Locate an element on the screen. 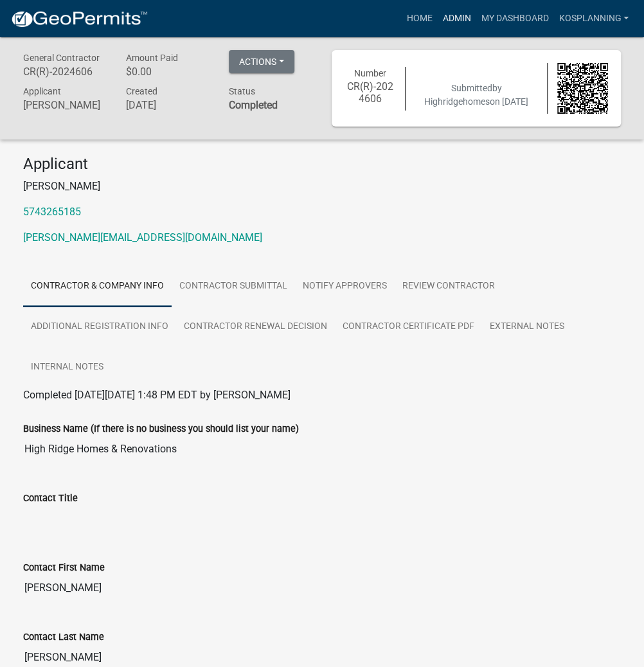 The height and width of the screenshot is (667, 644). span: Status is located at coordinates (242, 91).